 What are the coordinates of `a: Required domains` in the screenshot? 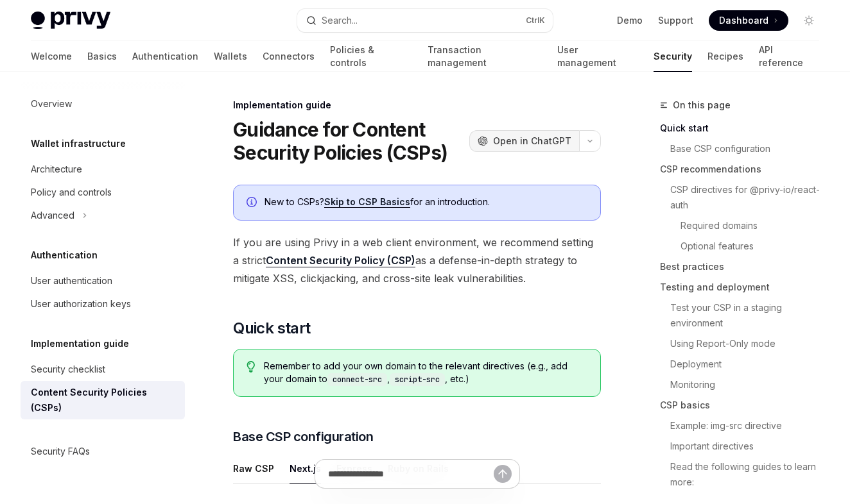 It's located at (755, 226).